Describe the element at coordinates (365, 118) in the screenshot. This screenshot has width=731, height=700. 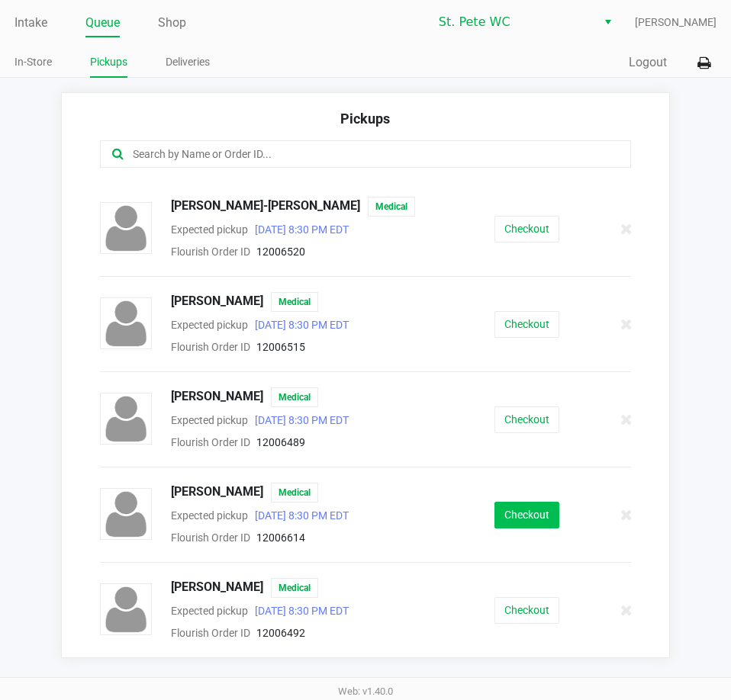
I see `span: Pickups` at that location.